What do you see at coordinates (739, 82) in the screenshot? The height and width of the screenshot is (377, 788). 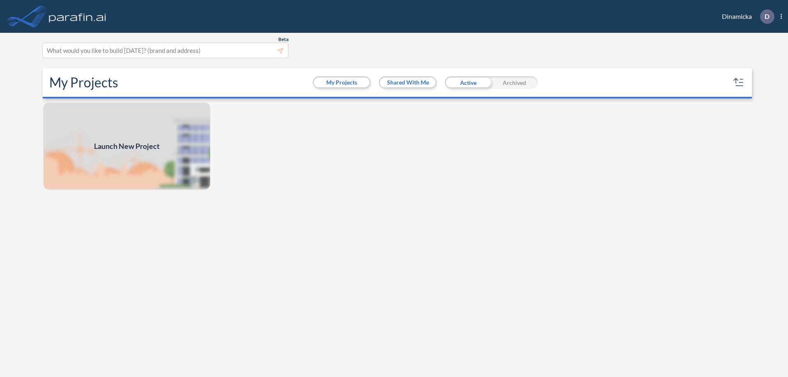 I see `button: sort` at bounding box center [739, 82].